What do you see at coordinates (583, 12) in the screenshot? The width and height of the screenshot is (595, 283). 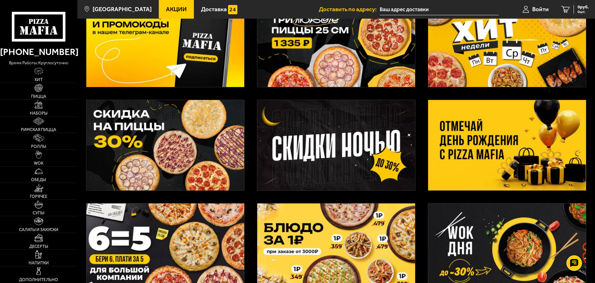 I see `span: 0 шт.` at bounding box center [583, 12].